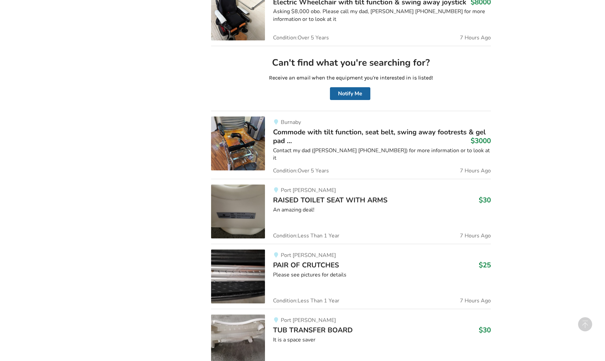  I want to click on h3: $3000, so click(480, 141).